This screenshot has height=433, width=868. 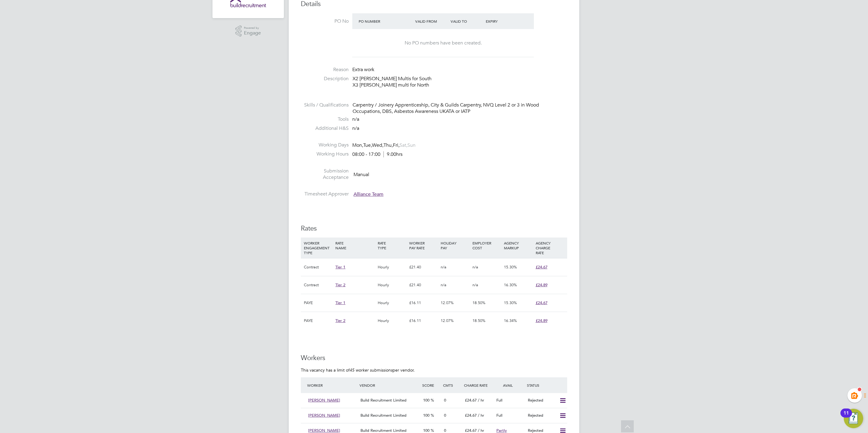 I want to click on span: 18.50%, so click(x=479, y=320).